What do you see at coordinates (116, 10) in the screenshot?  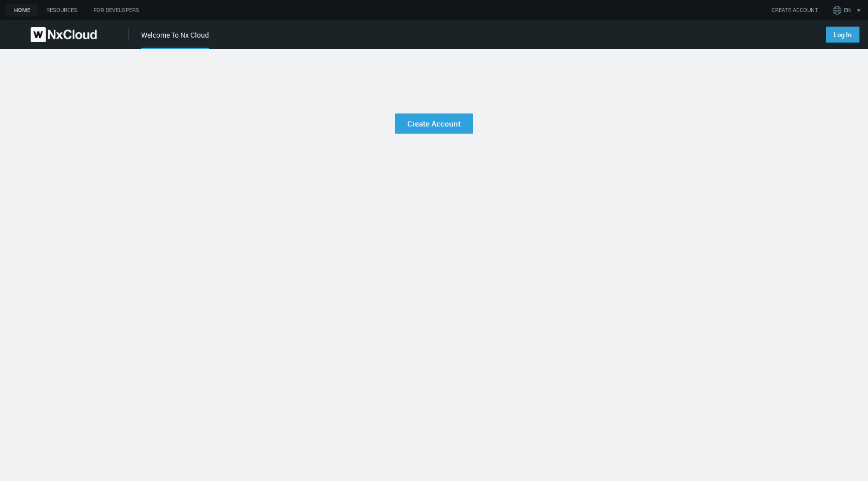 I see `a: For Developers` at bounding box center [116, 10].